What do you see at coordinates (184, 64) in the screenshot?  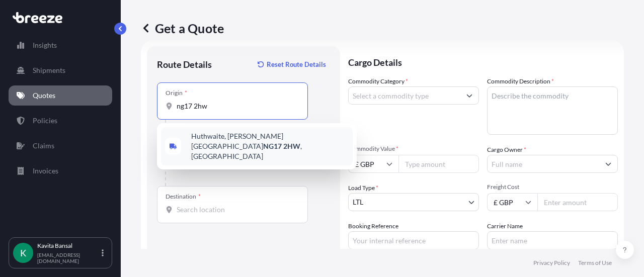 I see `p: Route Details` at bounding box center [184, 64].